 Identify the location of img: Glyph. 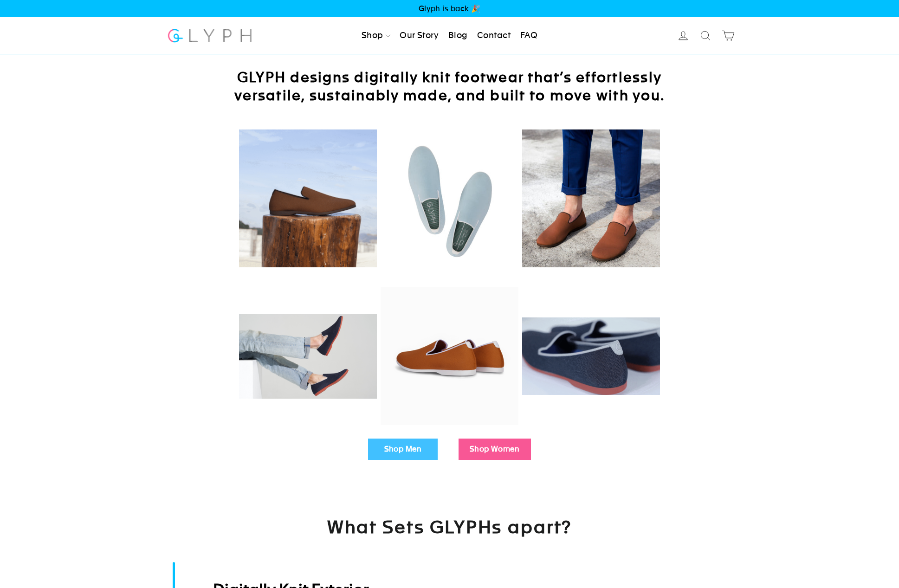
(210, 35).